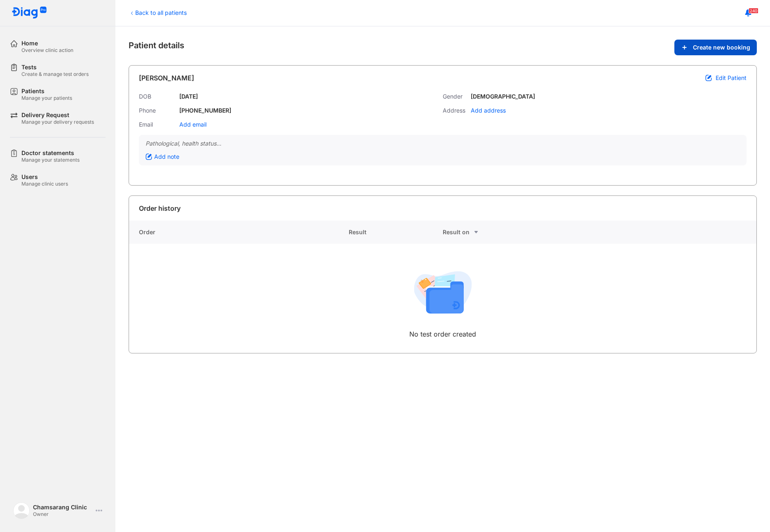 This screenshot has height=532, width=770. Describe the element at coordinates (47, 50) in the screenshot. I see `div: Overview clinic action` at that location.